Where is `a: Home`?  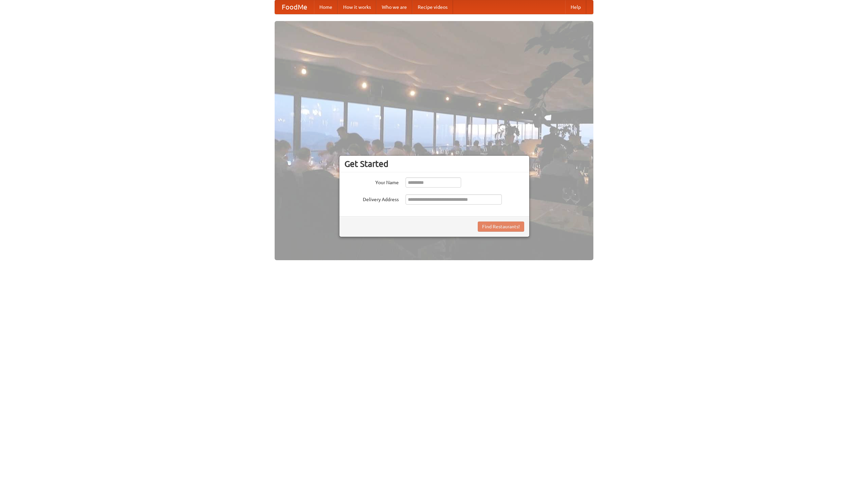
a: Home is located at coordinates (326, 7).